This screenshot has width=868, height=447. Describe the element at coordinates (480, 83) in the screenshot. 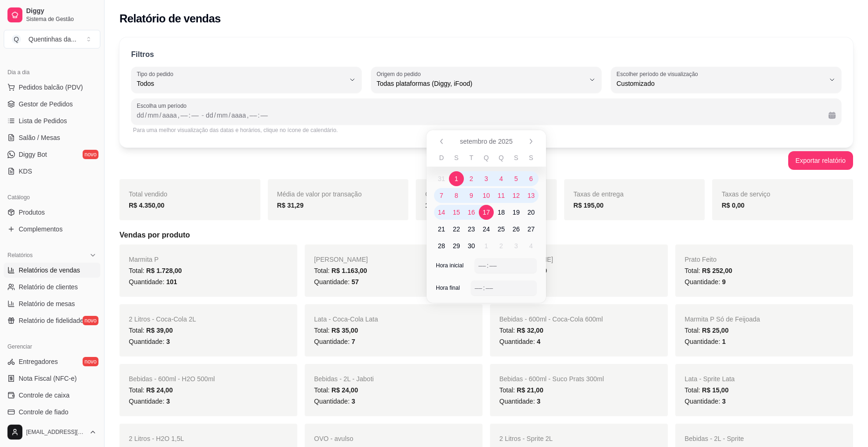

I see `span: Todas plataformas (Diggy, iFood)` at that location.